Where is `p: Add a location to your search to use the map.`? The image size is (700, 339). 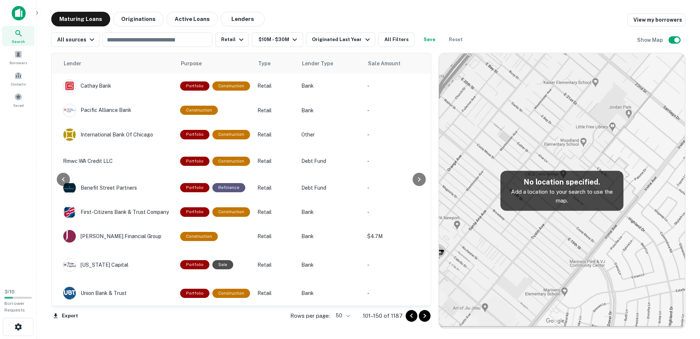
p: Add a location to your search to use the map. is located at coordinates (562, 196).